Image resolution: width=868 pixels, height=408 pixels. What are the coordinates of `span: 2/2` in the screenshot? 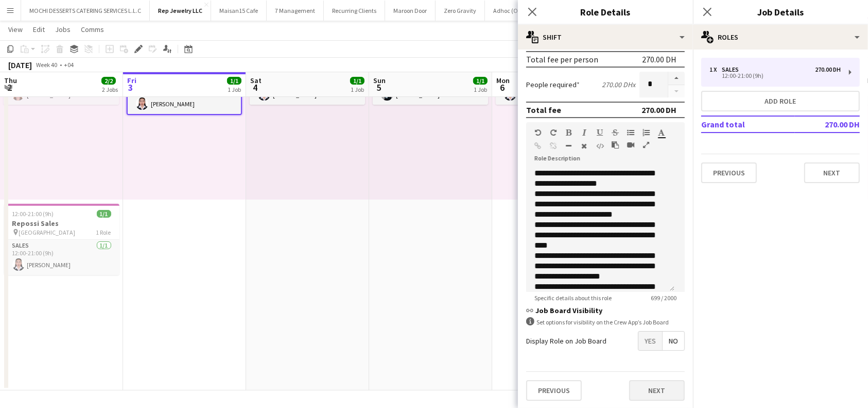 It's located at (109, 80).